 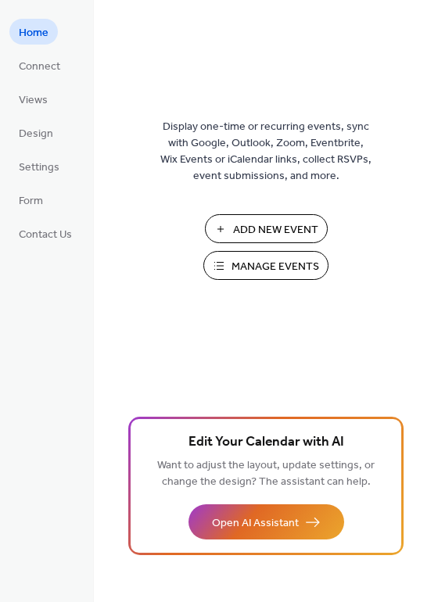 What do you see at coordinates (266, 443) in the screenshot?
I see `span: Edit Your Calendar with AI` at bounding box center [266, 443].